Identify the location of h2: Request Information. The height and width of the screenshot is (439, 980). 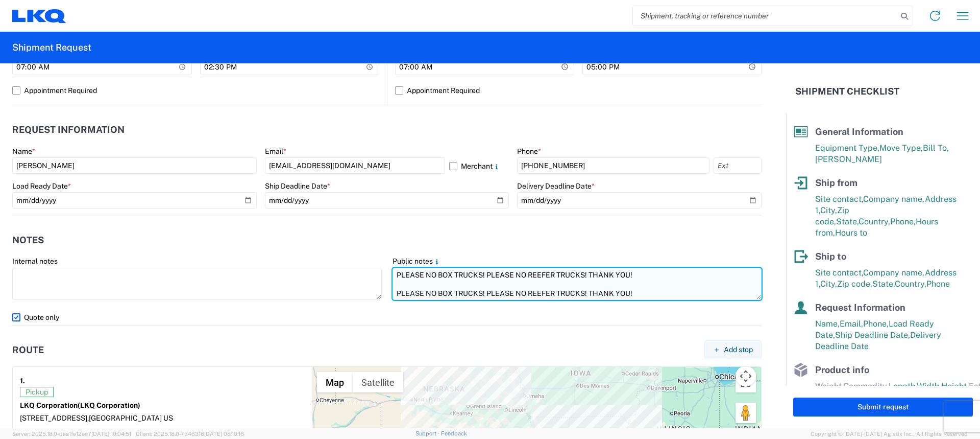
(69, 130).